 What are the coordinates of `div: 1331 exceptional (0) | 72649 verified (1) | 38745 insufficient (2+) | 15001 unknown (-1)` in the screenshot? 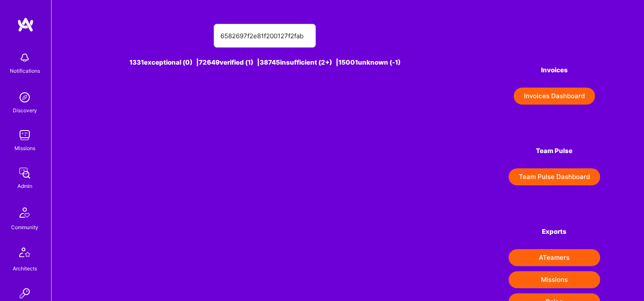 It's located at (265, 62).